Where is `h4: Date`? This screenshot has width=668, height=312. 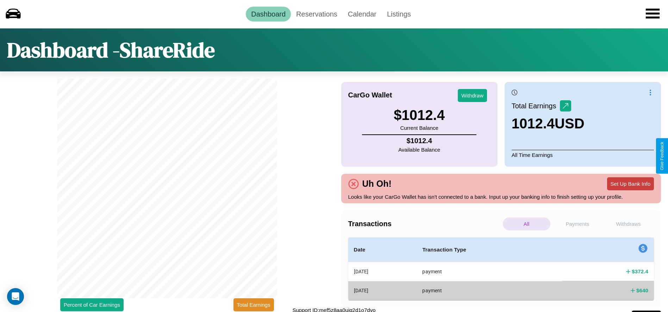
h4: Date is located at coordinates (382, 250).